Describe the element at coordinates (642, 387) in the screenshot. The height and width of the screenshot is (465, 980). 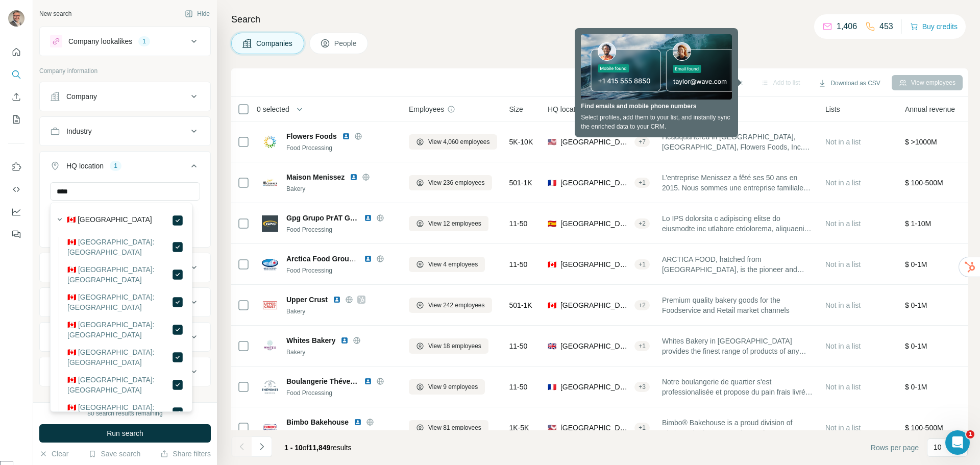
I see `div: + 3` at that location.